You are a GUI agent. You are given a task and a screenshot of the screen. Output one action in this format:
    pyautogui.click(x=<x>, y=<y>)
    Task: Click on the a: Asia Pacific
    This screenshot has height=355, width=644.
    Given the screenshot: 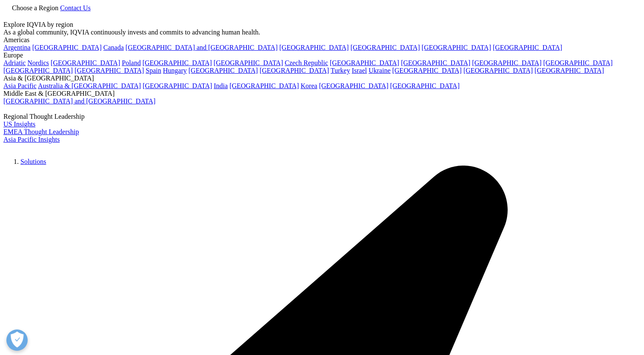 What is the action you would take?
    pyautogui.click(x=20, y=86)
    